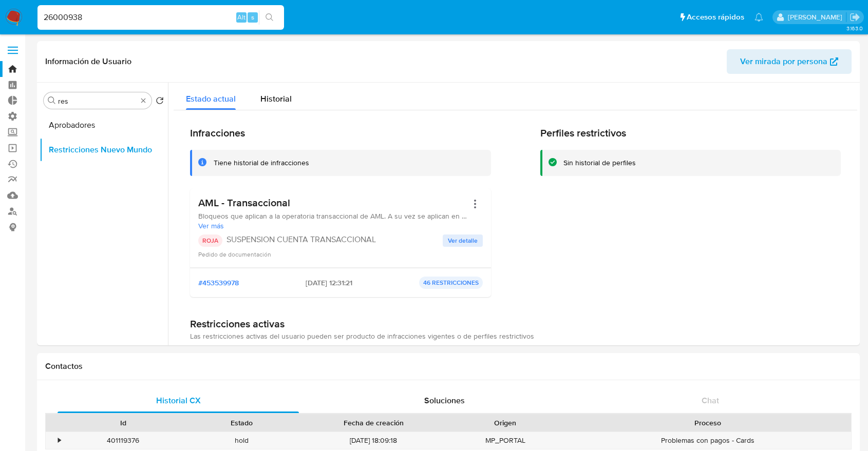  I want to click on span: Historial CX, so click(178, 400).